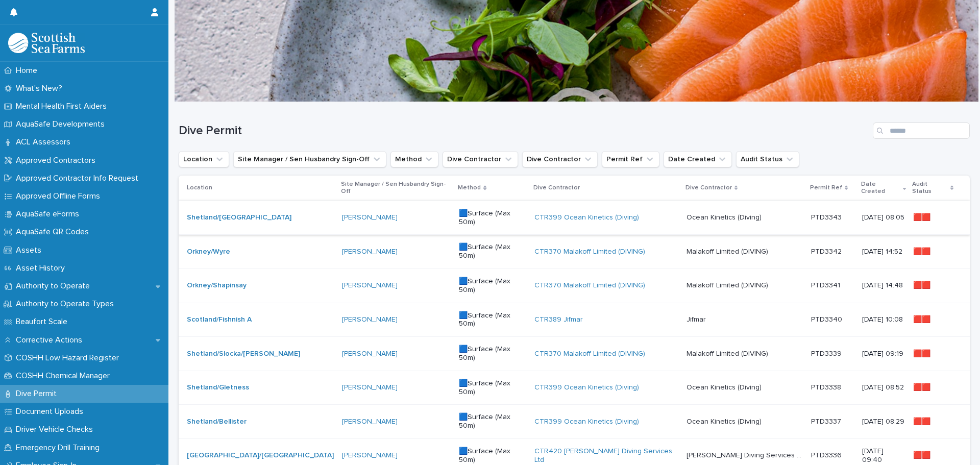 This screenshot has width=980, height=465. What do you see at coordinates (216, 421) in the screenshot?
I see `a: Shetland/Bellister` at bounding box center [216, 421].